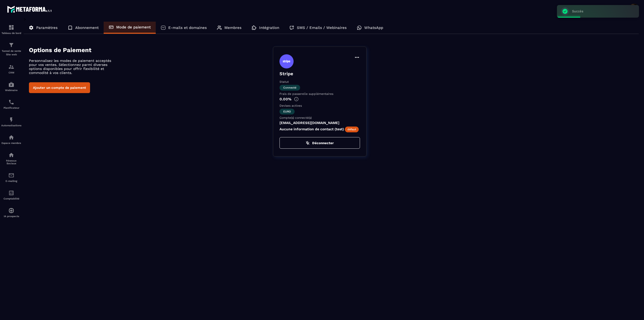 The height and width of the screenshot is (320, 644). I want to click on a: formationformationTunnel de vente Site web, so click(12, 49).